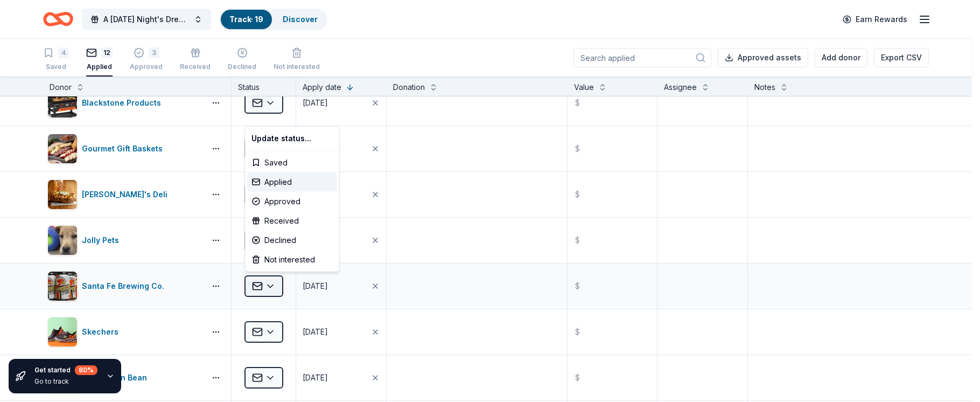 This screenshot has width=980, height=402. Describe the element at coordinates (291, 221) in the screenshot. I see `div: Received` at that location.